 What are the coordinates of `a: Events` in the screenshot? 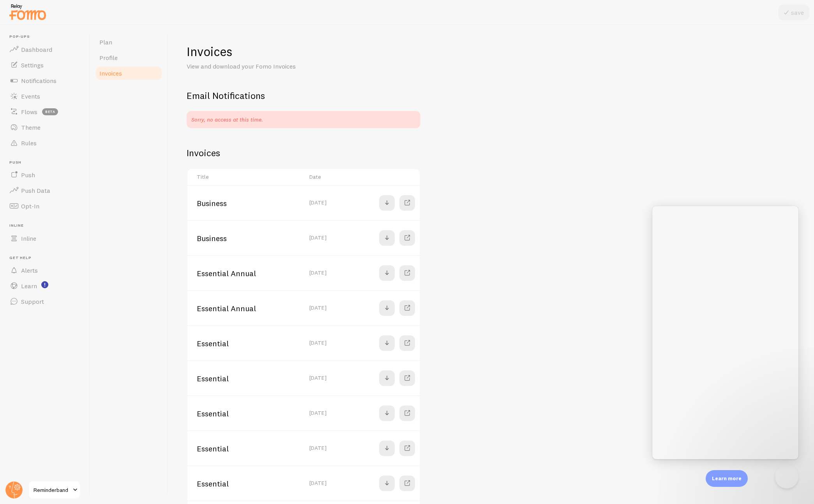 It's located at (45, 97).